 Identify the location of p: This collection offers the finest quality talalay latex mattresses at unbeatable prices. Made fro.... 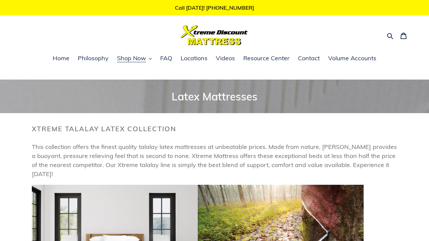
(214, 160).